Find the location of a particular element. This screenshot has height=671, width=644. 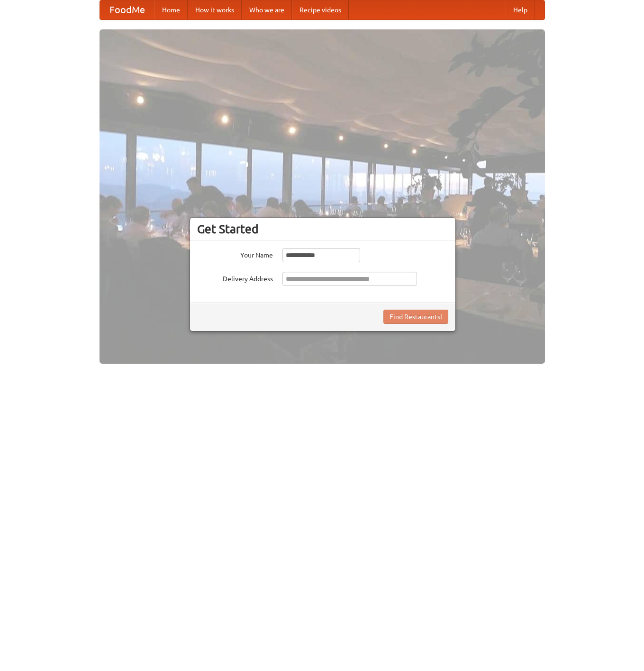

button: Find Restaurants! is located at coordinates (416, 317).